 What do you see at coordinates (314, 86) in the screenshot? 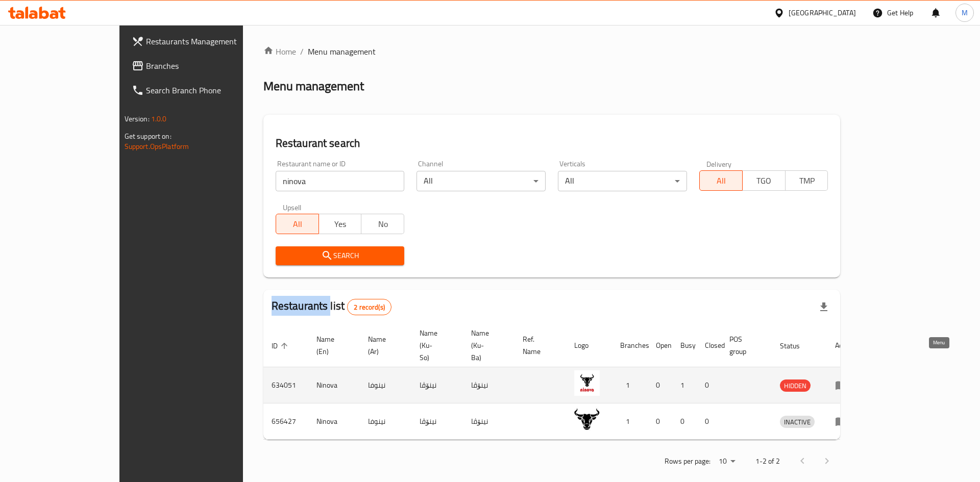
I see `h2: Menu management` at bounding box center [314, 86].